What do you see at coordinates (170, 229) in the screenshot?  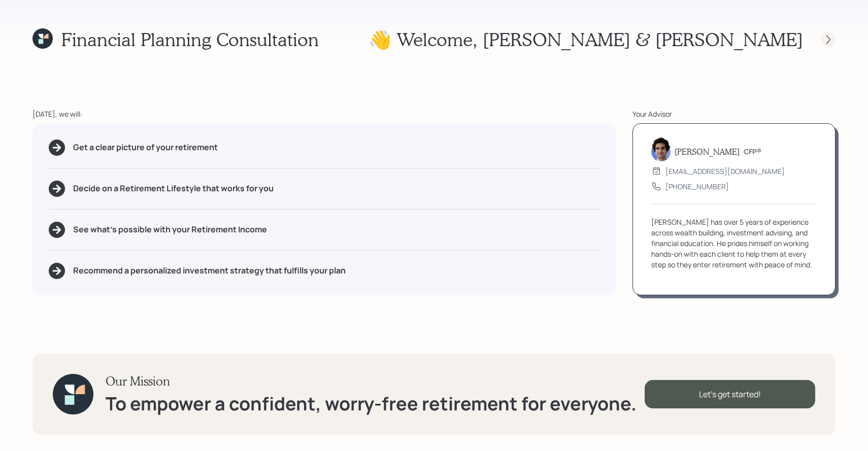 I see `h5: See what's possible with your Retirement Income` at bounding box center [170, 229].